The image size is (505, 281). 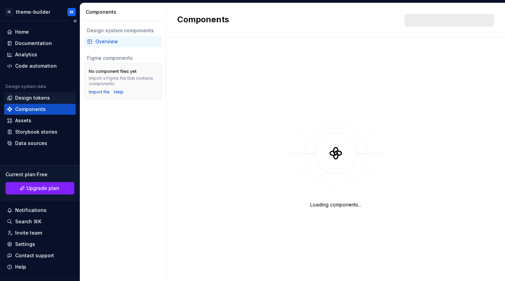 What do you see at coordinates (34, 256) in the screenshot?
I see `div: Contact support` at bounding box center [34, 256].